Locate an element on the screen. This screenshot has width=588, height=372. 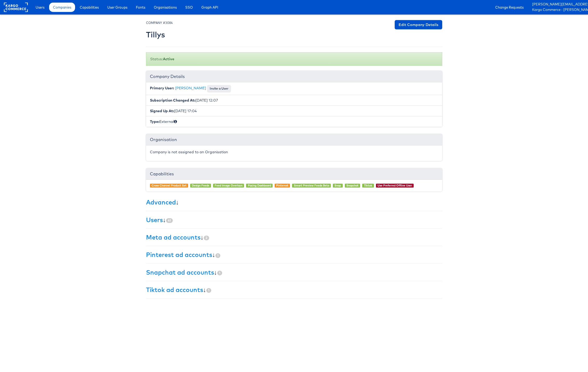
span: 41 is located at coordinates (169, 220).